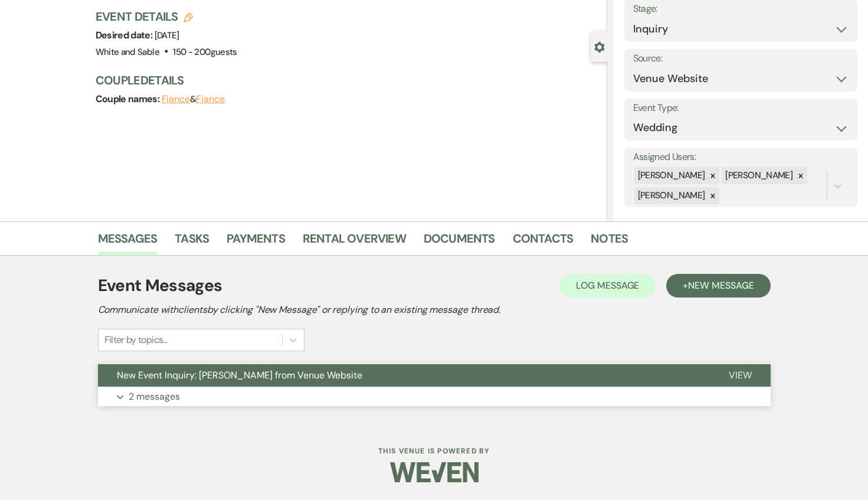  What do you see at coordinates (718, 285) in the screenshot?
I see `button: +New Message` at bounding box center [718, 285].